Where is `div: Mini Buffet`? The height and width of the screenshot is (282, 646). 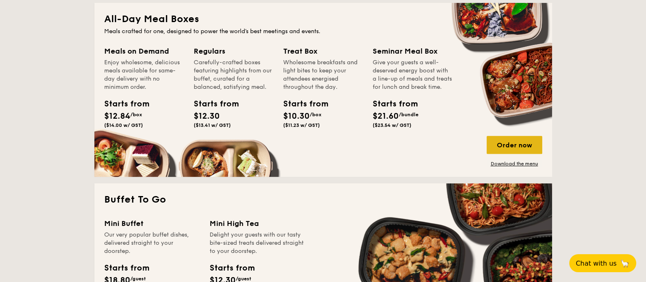
div: Mini Buffet is located at coordinates (152, 223).